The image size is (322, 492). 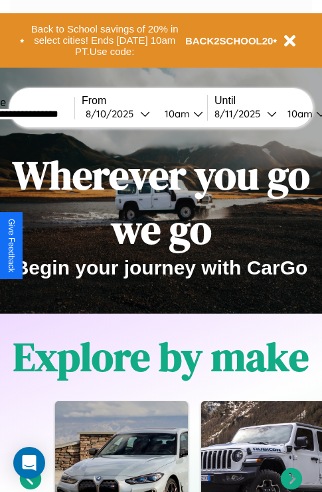 What do you see at coordinates (11, 245) in the screenshot?
I see `div: Give Feedback` at bounding box center [11, 245].